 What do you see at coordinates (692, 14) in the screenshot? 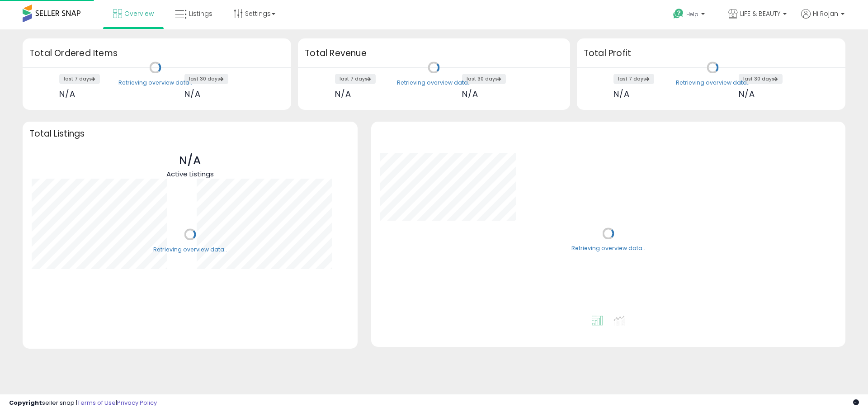
I see `span: Help` at bounding box center [692, 14].